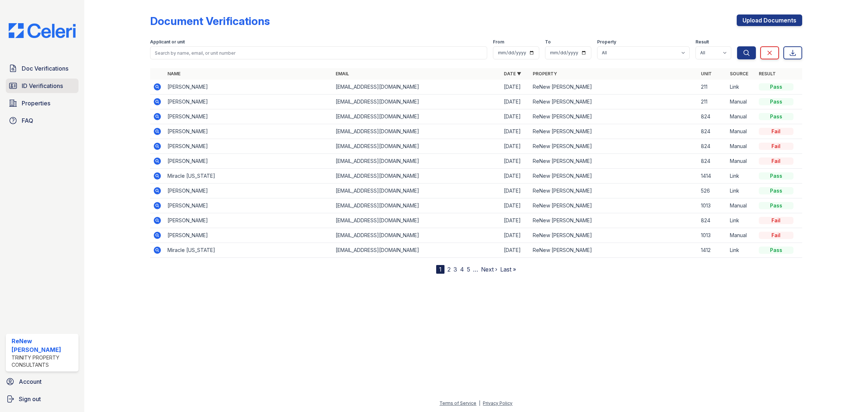  I want to click on a: Date ▼, so click(512, 74).